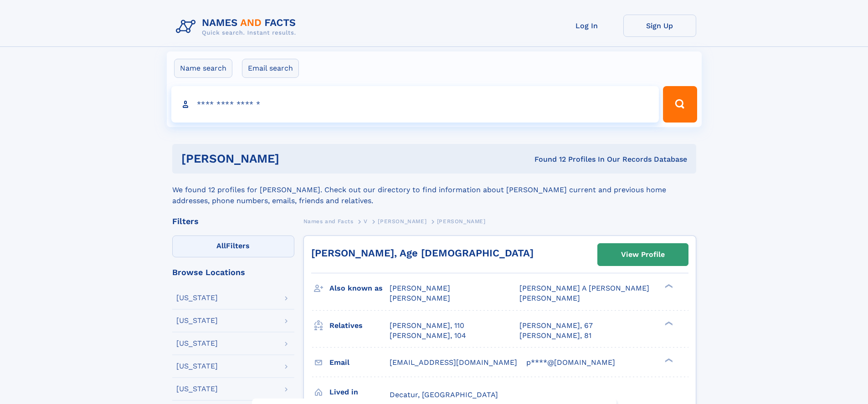 This screenshot has width=868, height=404. What do you see at coordinates (203, 68) in the screenshot?
I see `label: Name search` at bounding box center [203, 68].